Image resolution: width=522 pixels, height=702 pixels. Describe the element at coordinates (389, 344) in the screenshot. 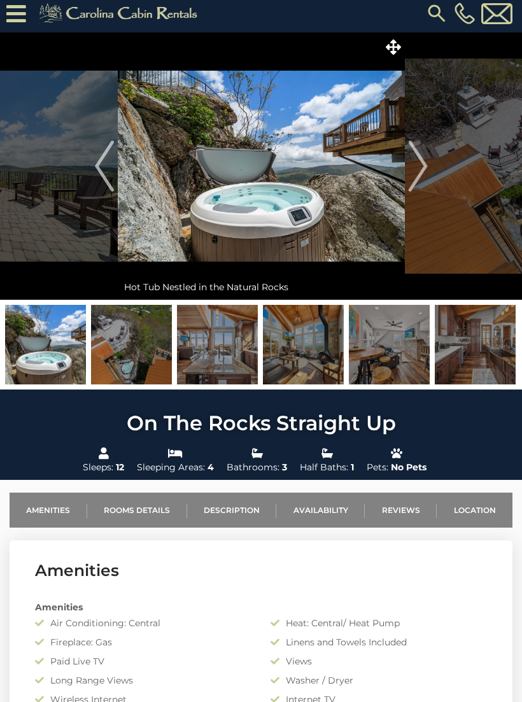

I see `img: 167946752` at that location.